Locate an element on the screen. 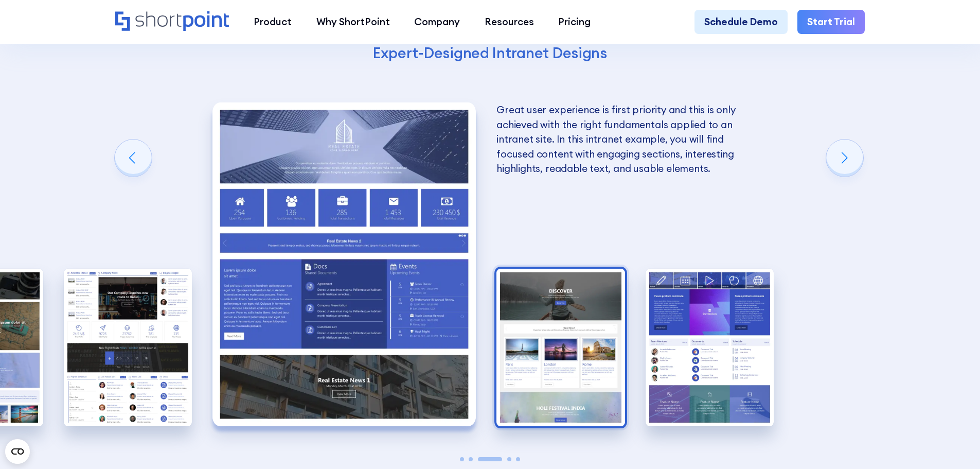 This screenshot has height=469, width=980. div: Next slide is located at coordinates (845, 158).